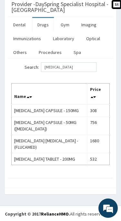 This screenshot has width=121, height=221. What do you see at coordinates (60, 67) in the screenshot?
I see `label: Search:` at bounding box center [60, 67].